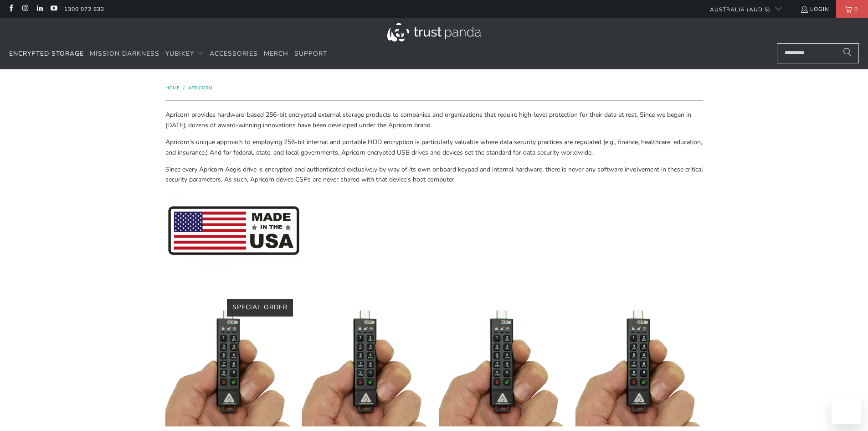  What do you see at coordinates (434, 174) in the screenshot?
I see `span: Since every Apricorn Aegis drive is encrypted and authenticated exclusively by way of its own onb...` at bounding box center [434, 174].